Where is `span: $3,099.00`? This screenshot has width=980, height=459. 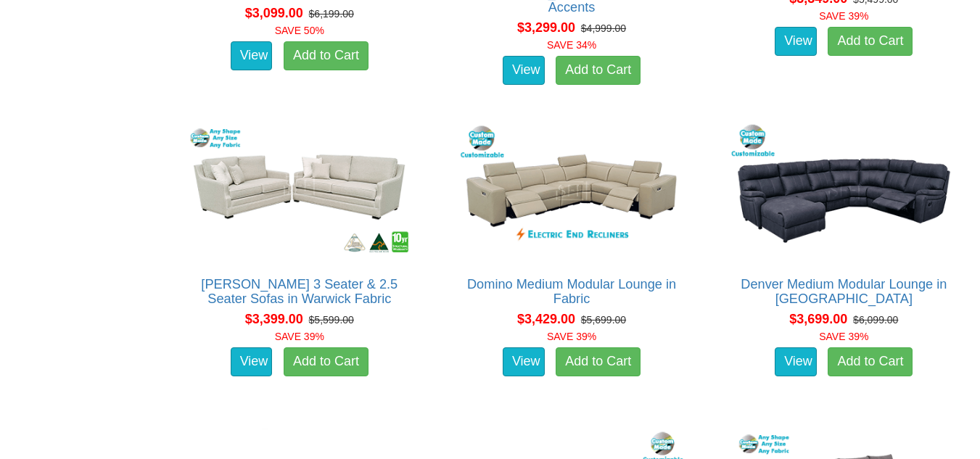
span: $3,099.00 is located at coordinates (274, 13).